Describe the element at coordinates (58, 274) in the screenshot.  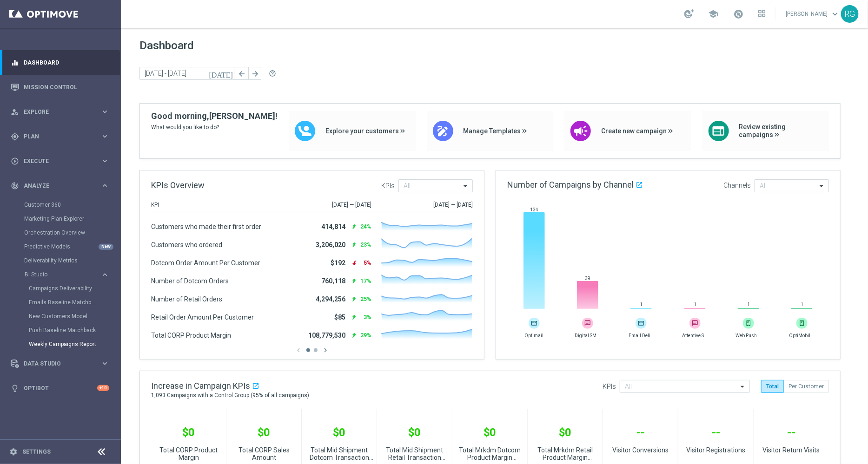
I see `span: BI Studio` at that location.